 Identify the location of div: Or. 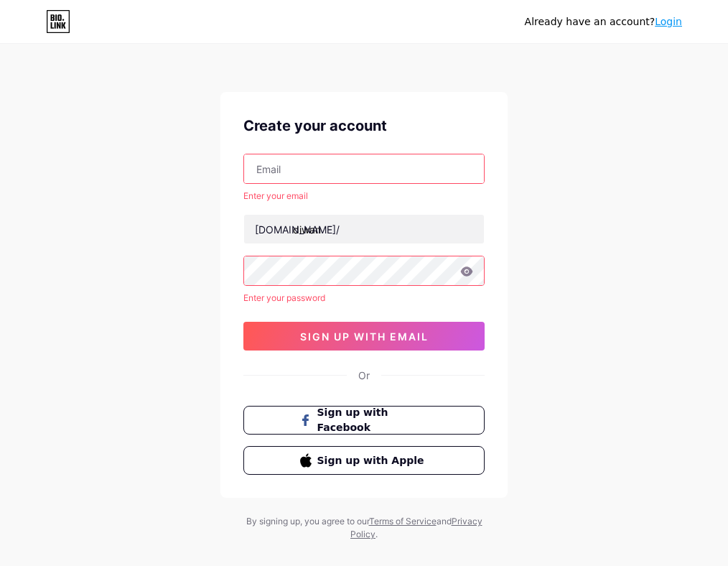
(364, 375).